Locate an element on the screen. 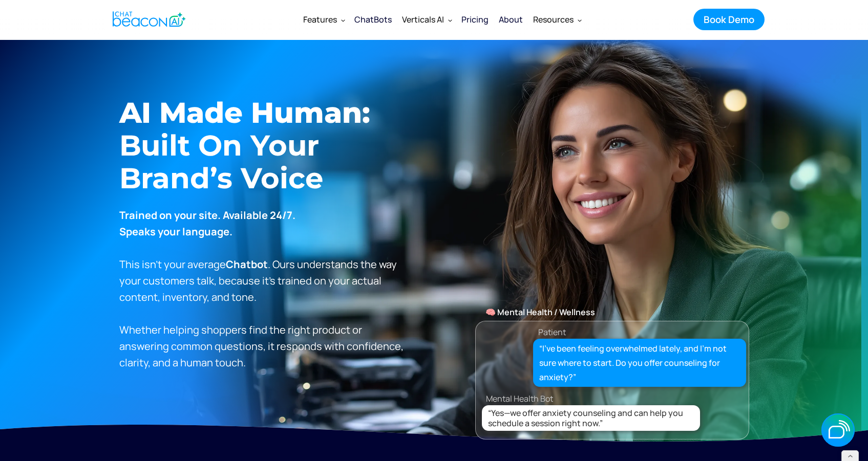 This screenshot has width=868, height=461. strong: Chatbot is located at coordinates (247, 264).